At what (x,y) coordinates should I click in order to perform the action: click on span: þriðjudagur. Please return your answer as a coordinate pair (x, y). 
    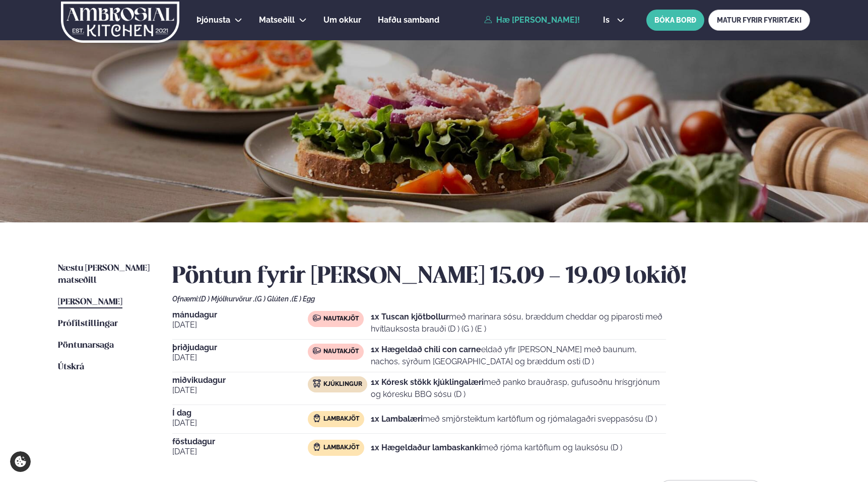
    Looking at the image, I should click on (240, 348).